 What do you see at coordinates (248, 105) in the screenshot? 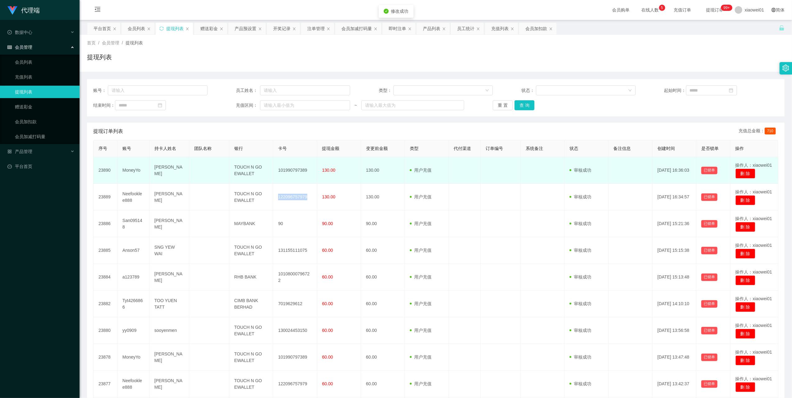
I see `span: 充值区间：` at bounding box center [248, 105].